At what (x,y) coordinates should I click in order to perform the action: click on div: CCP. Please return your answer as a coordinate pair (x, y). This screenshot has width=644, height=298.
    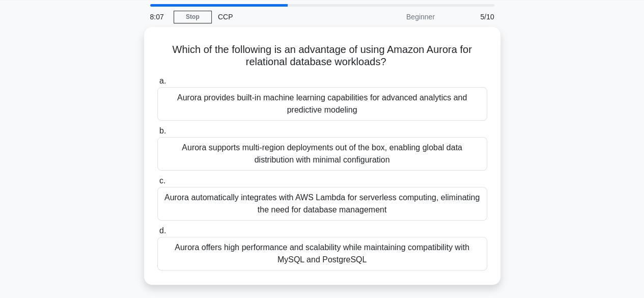
    Looking at the image, I should click on (281, 17).